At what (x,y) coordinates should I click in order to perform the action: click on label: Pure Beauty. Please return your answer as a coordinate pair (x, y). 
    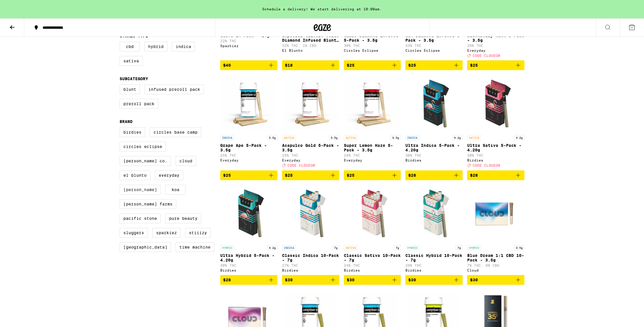
    Looking at the image, I should click on (183, 219).